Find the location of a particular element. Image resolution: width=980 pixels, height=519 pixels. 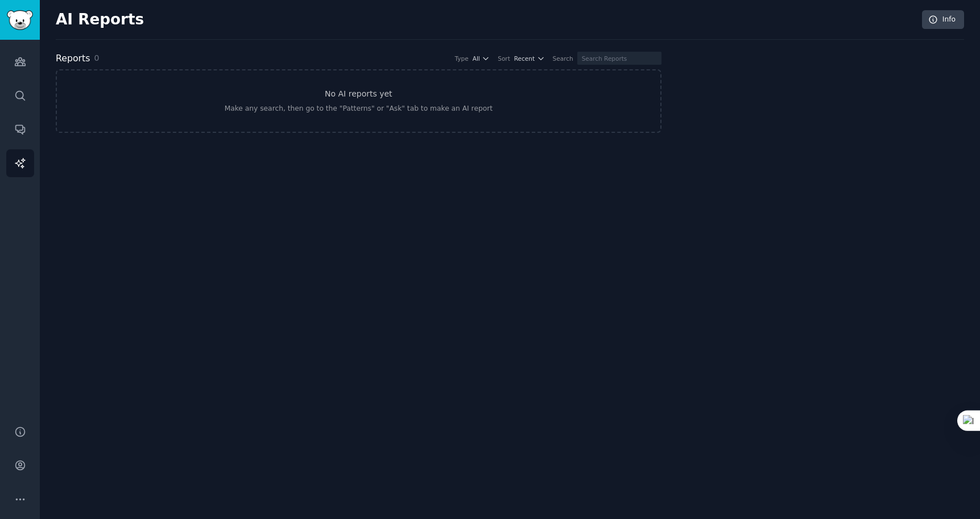

div: Sort is located at coordinates (504, 59).